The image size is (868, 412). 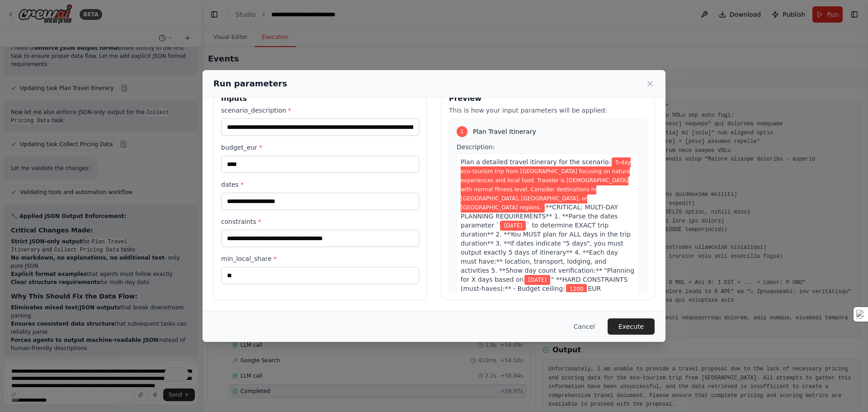 What do you see at coordinates (320, 222) in the screenshot?
I see `label: constraints` at bounding box center [320, 222].